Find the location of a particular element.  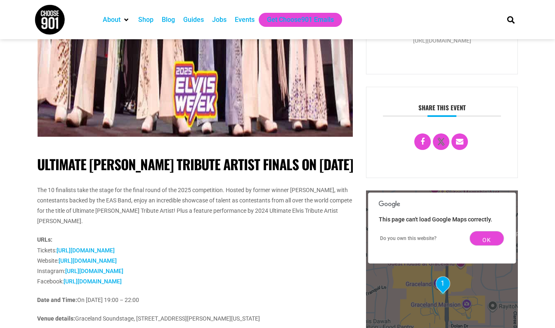

a: Shop is located at coordinates (146, 20).